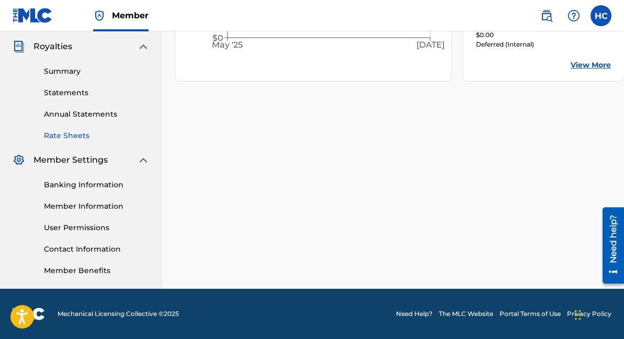 This screenshot has height=339, width=624. What do you see at coordinates (118, 314) in the screenshot?
I see `span: Mechanical Licensing Collective © 2025` at bounding box center [118, 314].